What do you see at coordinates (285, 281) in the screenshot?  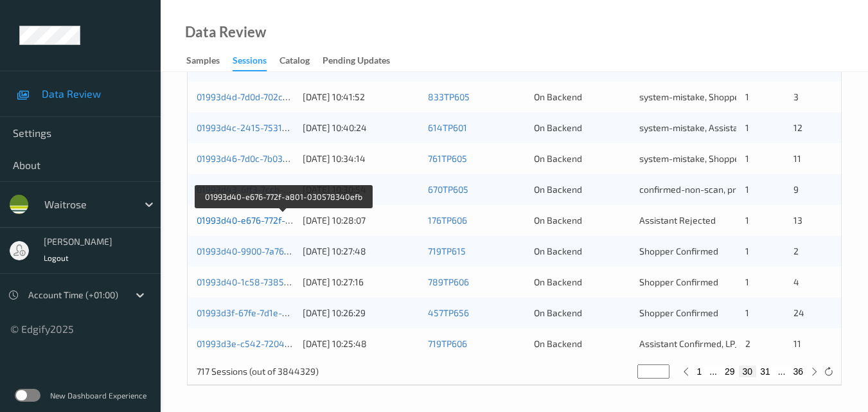 I see `a: 01993d40-1c58-7385-ad39-927a546cd54e` at bounding box center [285, 281].